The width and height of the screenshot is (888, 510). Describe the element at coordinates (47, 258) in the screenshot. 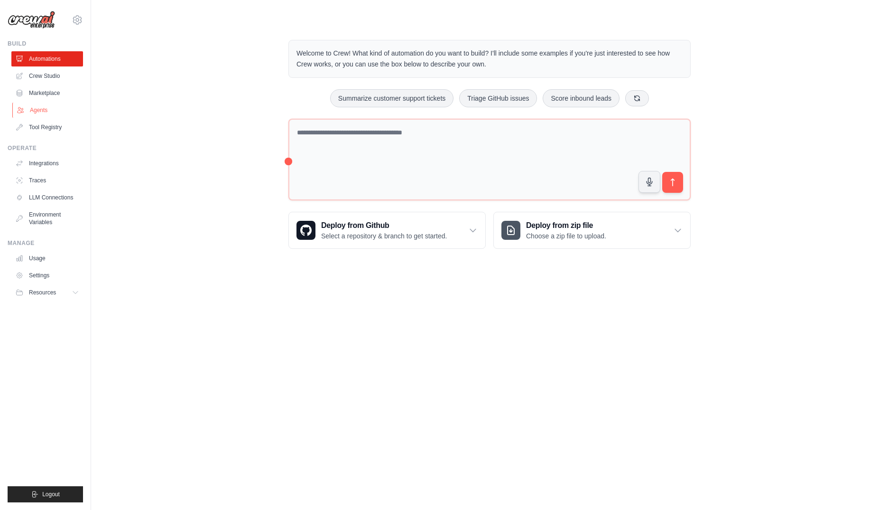

I see `a: Usage` at that location.